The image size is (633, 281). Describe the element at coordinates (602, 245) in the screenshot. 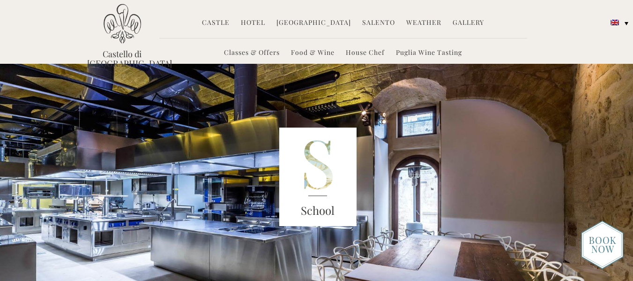

I see `img: new-booknow.png` at that location.